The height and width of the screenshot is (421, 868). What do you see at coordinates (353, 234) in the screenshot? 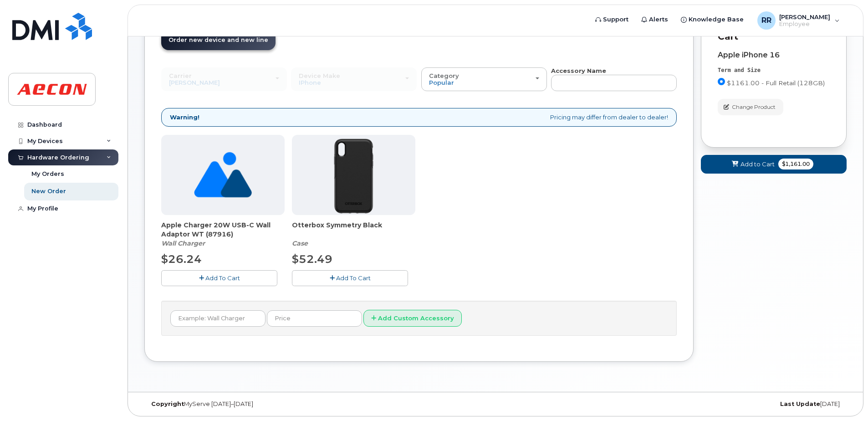
I see `div: Otterbox Symmetry Black` at bounding box center [353, 234].